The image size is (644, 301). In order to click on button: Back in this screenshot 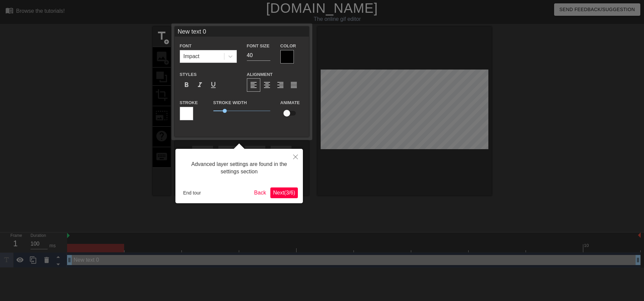, I will do `click(261, 193)`.